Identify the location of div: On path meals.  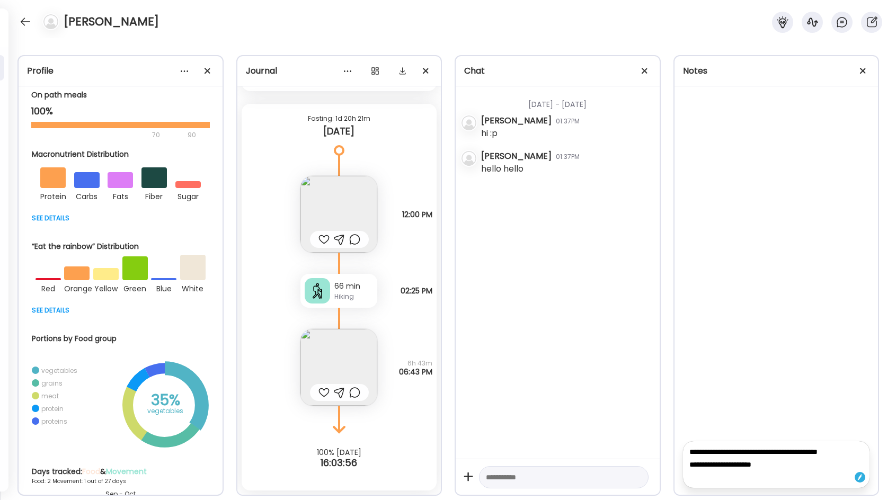
(120, 95).